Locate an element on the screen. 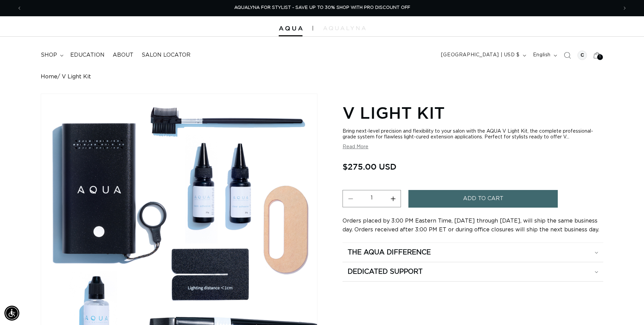 The image size is (644, 325). span: English is located at coordinates (541, 55).